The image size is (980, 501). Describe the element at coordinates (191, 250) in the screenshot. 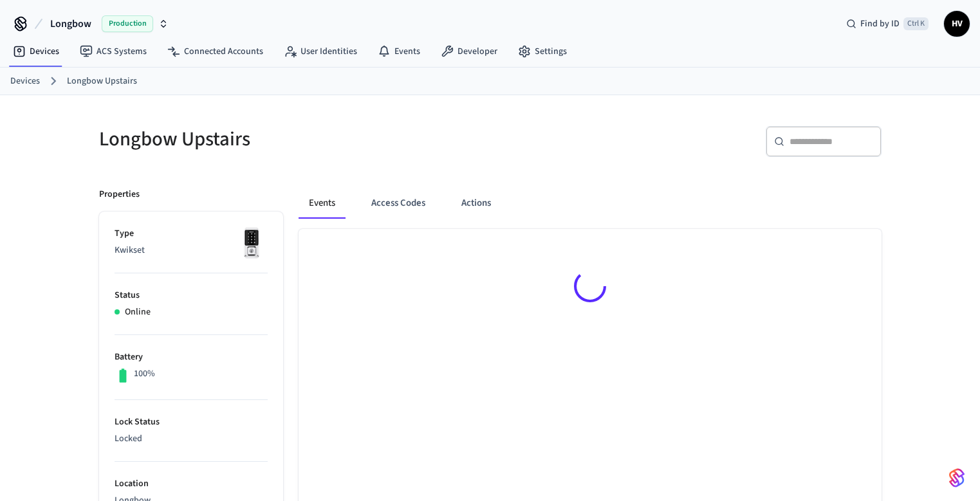

I see `p: Kwikset` at that location.